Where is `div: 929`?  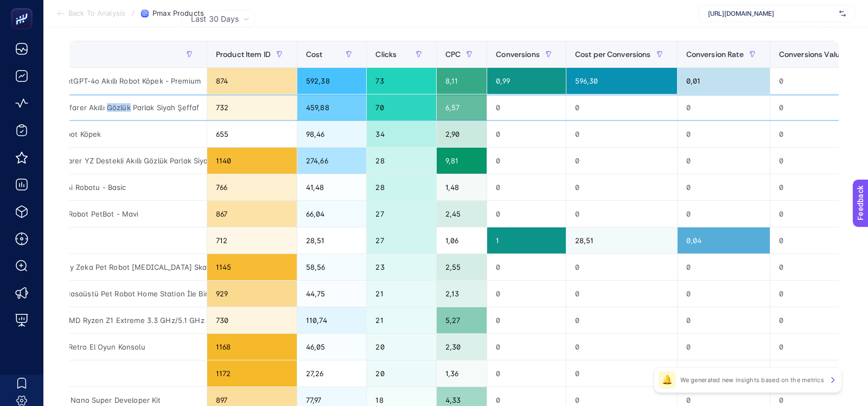
div: 929 is located at coordinates (252, 294).